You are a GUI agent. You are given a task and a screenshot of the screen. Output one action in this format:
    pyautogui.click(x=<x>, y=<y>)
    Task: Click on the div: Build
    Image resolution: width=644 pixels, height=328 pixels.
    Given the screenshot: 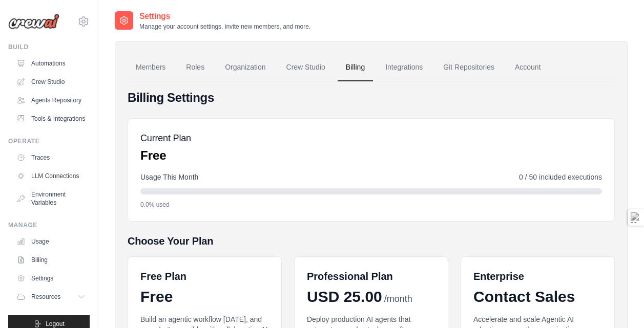 What is the action you would take?
    pyautogui.click(x=49, y=47)
    